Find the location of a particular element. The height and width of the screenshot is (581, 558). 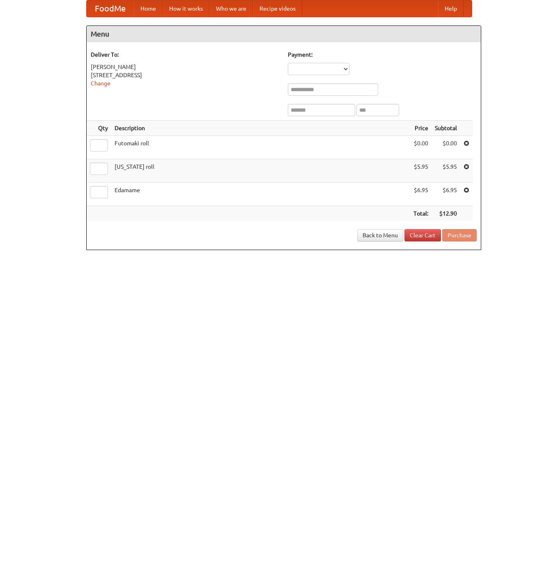

a: Help is located at coordinates (451, 9).